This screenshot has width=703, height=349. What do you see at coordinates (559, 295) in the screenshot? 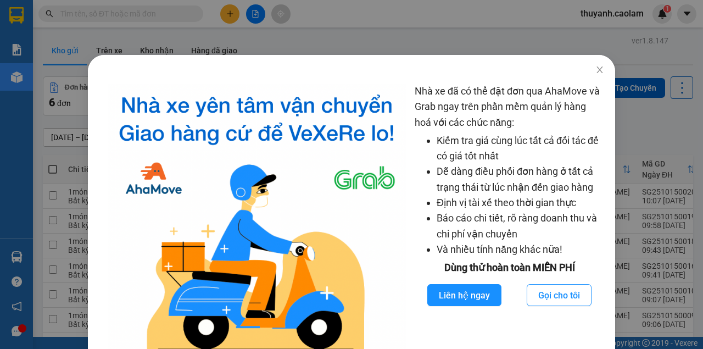
I see `button: Gọi cho tôi` at bounding box center [559, 295].